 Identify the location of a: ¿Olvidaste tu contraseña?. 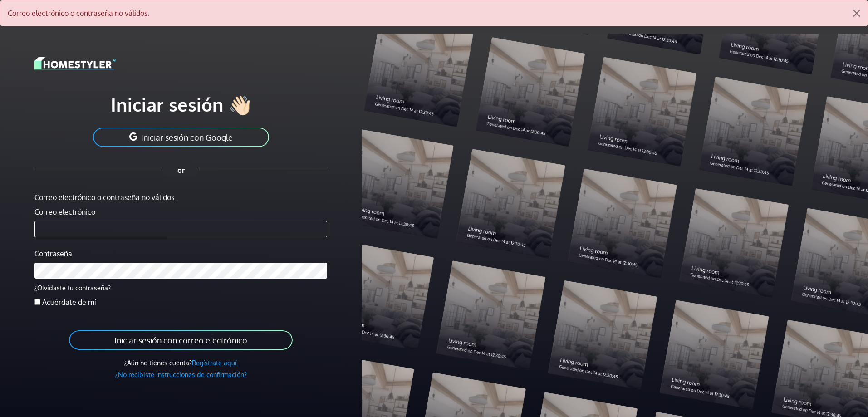
(73, 288).